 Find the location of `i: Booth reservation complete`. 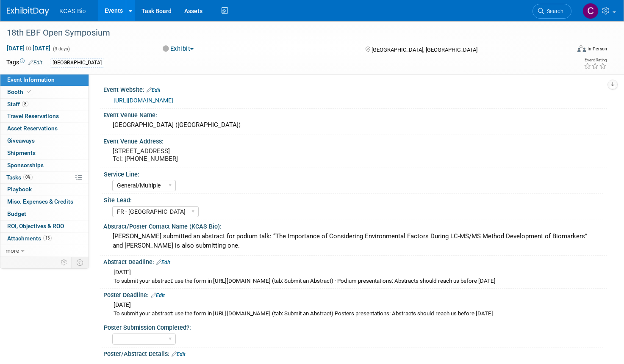

i: Booth reservation complete is located at coordinates (29, 91).